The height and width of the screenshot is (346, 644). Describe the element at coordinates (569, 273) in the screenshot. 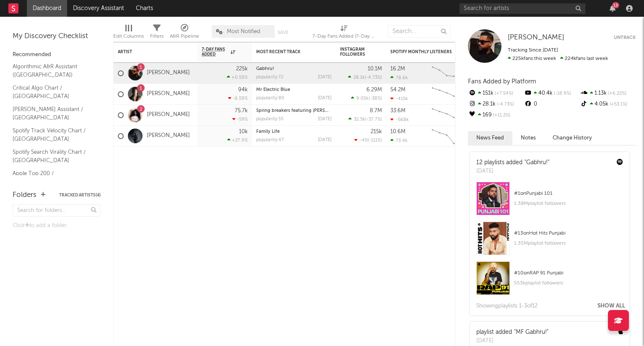

I see `div: # 10 on RAP 91 Punjabi` at that location.